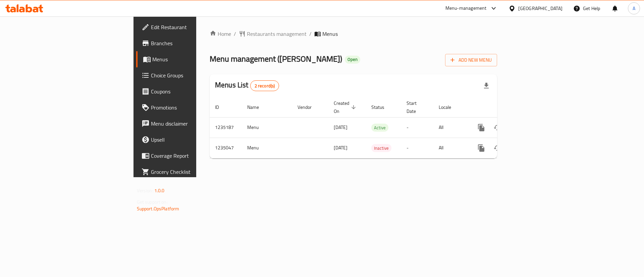 The image size is (644, 277). What do you see at coordinates (193, 156) in the screenshot?
I see `span: Coverage Report` at bounding box center [193, 156].